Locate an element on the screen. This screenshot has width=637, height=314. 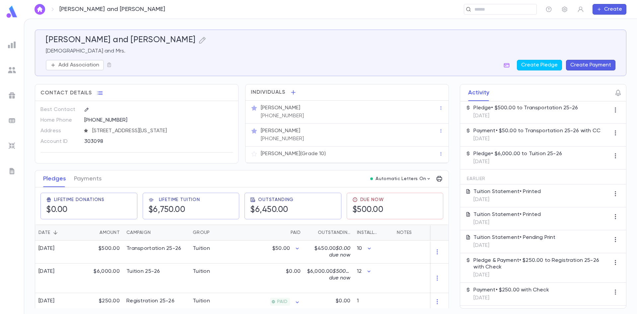
img: imports_grey.530a8a0e642e233f2baf0ef88e8c9fcb.svg is located at coordinates (12, 146).